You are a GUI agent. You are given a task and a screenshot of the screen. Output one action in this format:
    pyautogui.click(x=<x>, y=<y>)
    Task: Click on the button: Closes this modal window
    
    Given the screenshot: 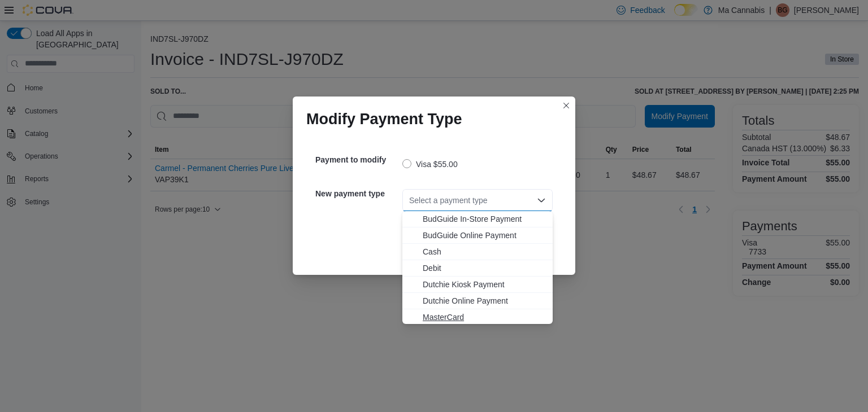 What is the action you would take?
    pyautogui.click(x=566, y=105)
    